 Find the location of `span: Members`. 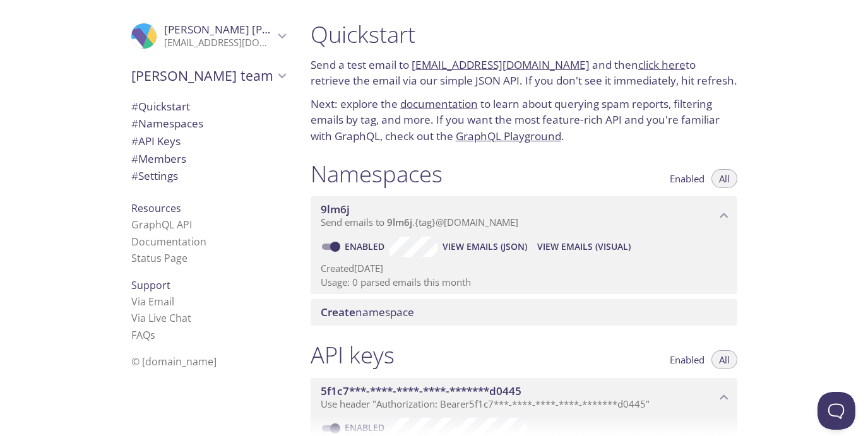

span: Members is located at coordinates (159, 159).